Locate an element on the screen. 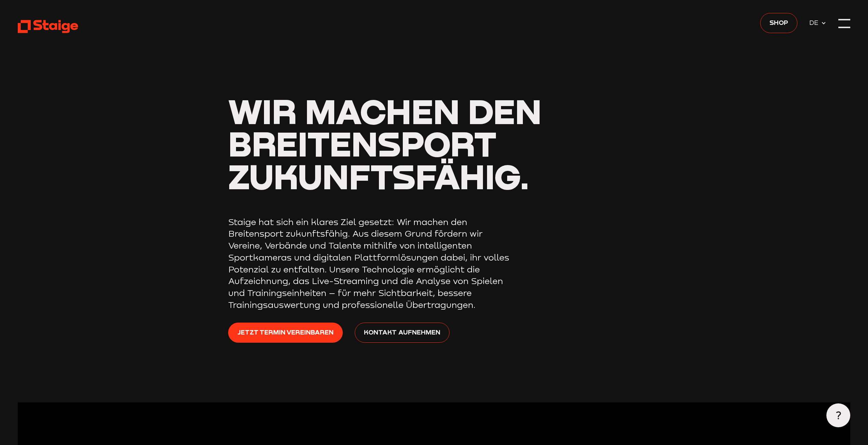  span: Kontakt aufnehmen is located at coordinates (402, 332).